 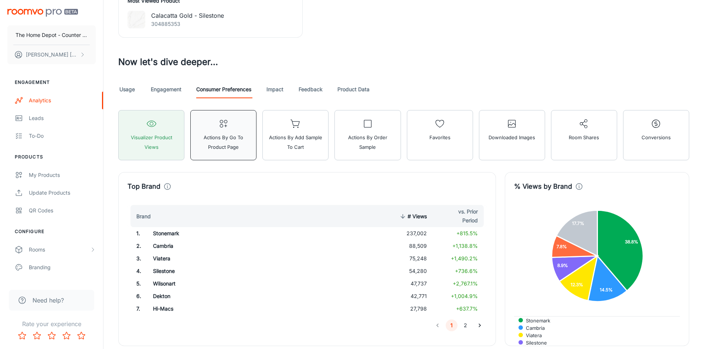 I want to click on a: Impact, so click(x=275, y=89).